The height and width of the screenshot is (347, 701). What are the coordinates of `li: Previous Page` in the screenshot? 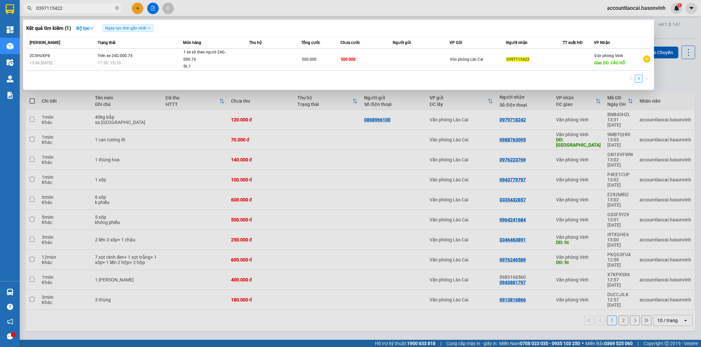 It's located at (631, 79).